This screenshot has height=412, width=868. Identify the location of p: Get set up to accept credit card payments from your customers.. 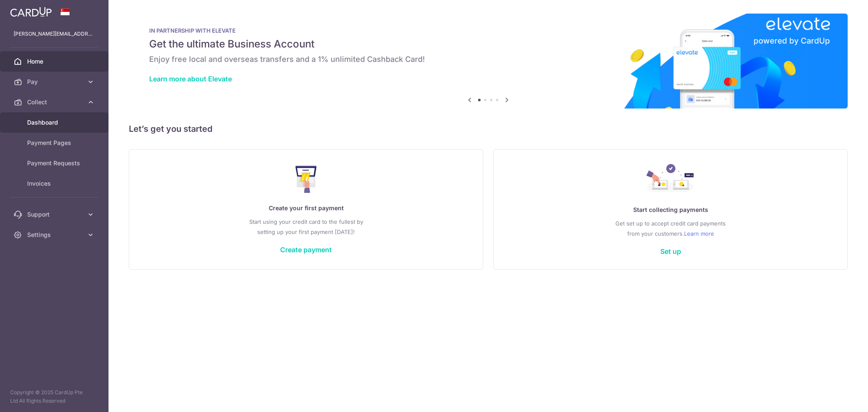
(670, 229).